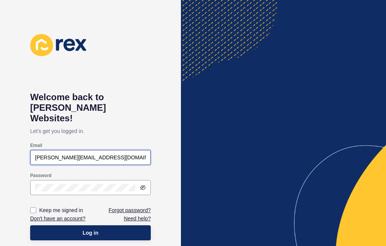 Image resolution: width=386 pixels, height=246 pixels. I want to click on span: Log in, so click(90, 233).